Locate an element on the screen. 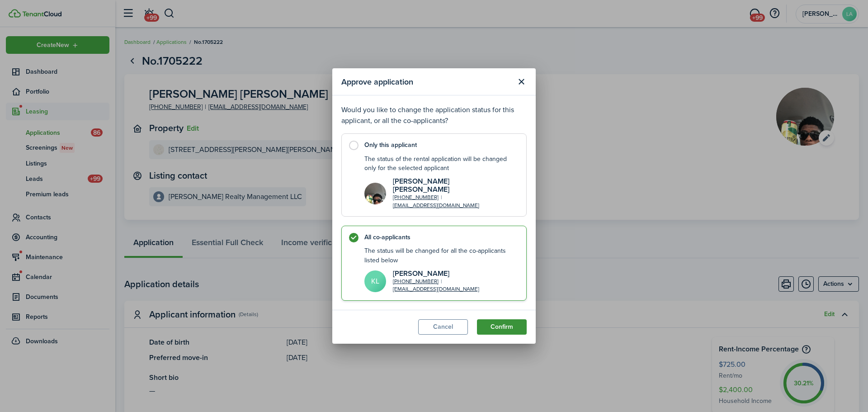  avatar-text: KL is located at coordinates (376, 281).